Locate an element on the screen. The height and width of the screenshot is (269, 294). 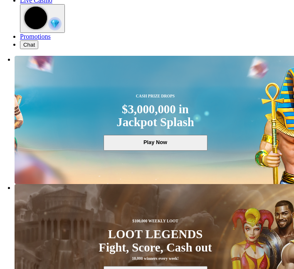
span: Chat is located at coordinates (29, 44).